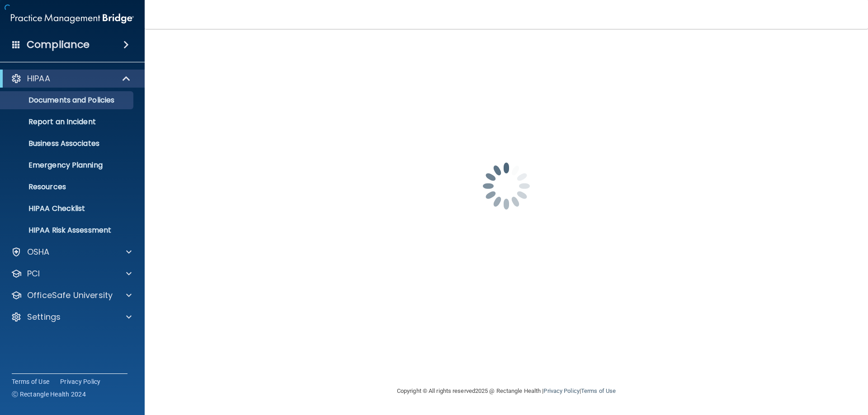 This screenshot has height=415, width=868. I want to click on a: PCI, so click(71, 274).